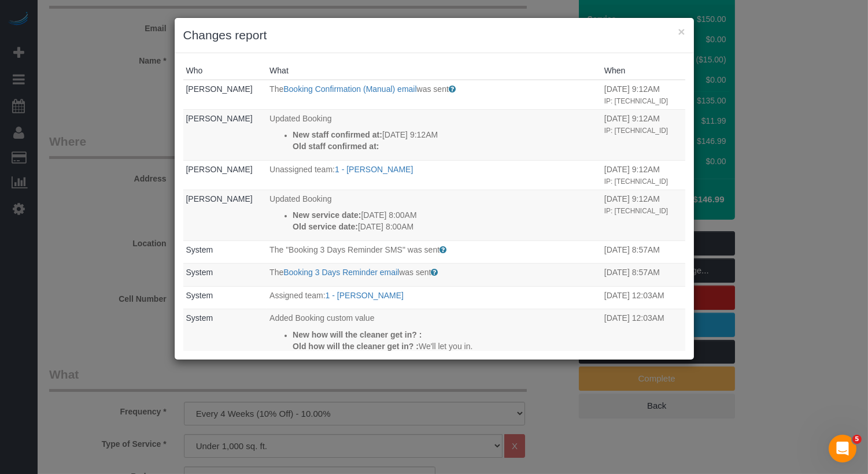  What do you see at coordinates (434, 189) in the screenshot?
I see `sui-modal: Changes report` at bounding box center [434, 189].